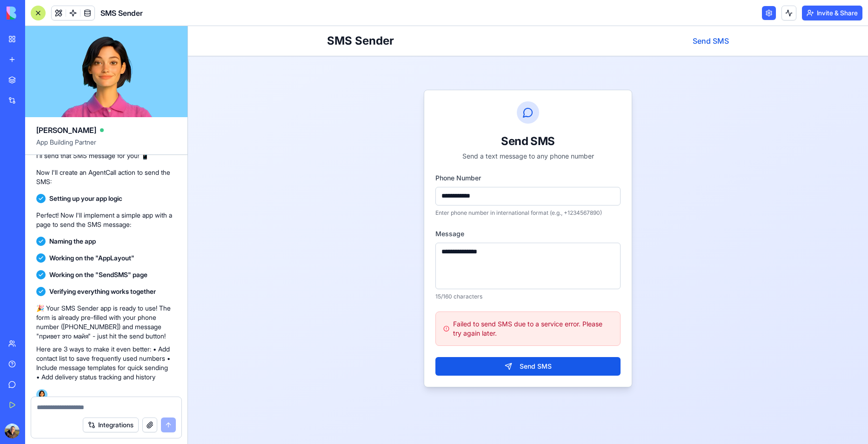 The image size is (868, 444). I want to click on span: Setting up your app logic, so click(86, 199).